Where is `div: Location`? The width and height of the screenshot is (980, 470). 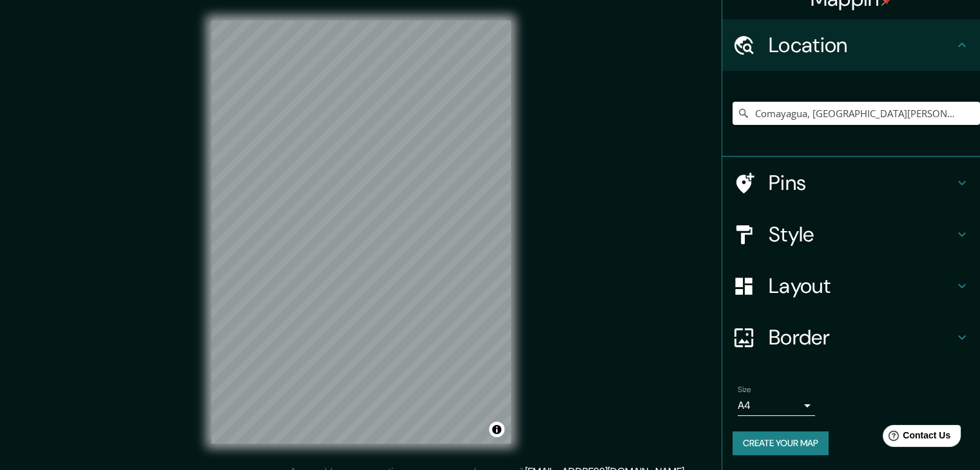
div: Location is located at coordinates (852, 45).